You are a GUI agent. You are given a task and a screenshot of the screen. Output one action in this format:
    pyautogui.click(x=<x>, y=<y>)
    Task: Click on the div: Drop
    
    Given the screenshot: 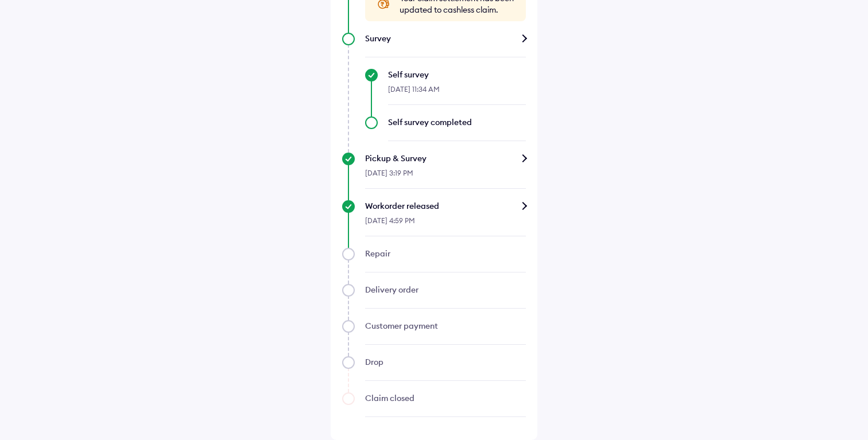 What is the action you would take?
    pyautogui.click(x=445, y=362)
    